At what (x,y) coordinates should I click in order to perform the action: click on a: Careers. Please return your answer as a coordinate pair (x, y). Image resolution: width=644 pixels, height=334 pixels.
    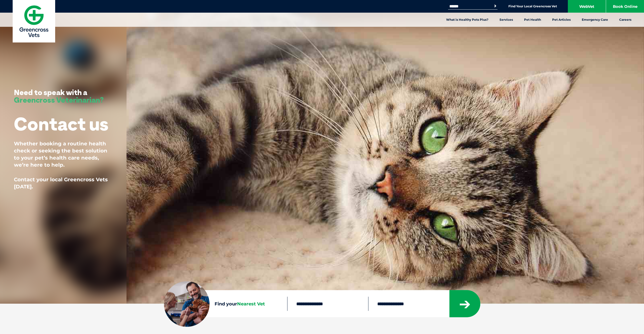
    Looking at the image, I should click on (625, 20).